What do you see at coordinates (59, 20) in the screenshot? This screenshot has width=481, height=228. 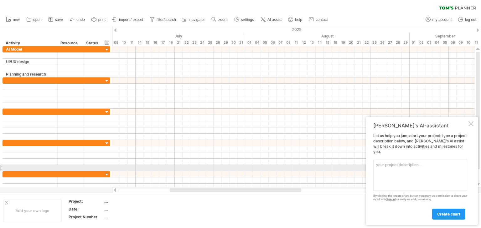 I see `span: save` at bounding box center [59, 20].